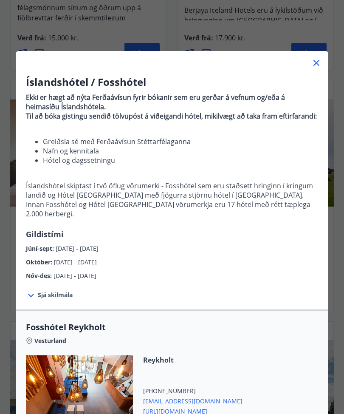 The image size is (344, 414). I want to click on strong: Til að bóka gistingu sendið tölvupóst á viðeigandi hótel, mikilvægt að taka fram eftirfarandi:, so click(171, 116).